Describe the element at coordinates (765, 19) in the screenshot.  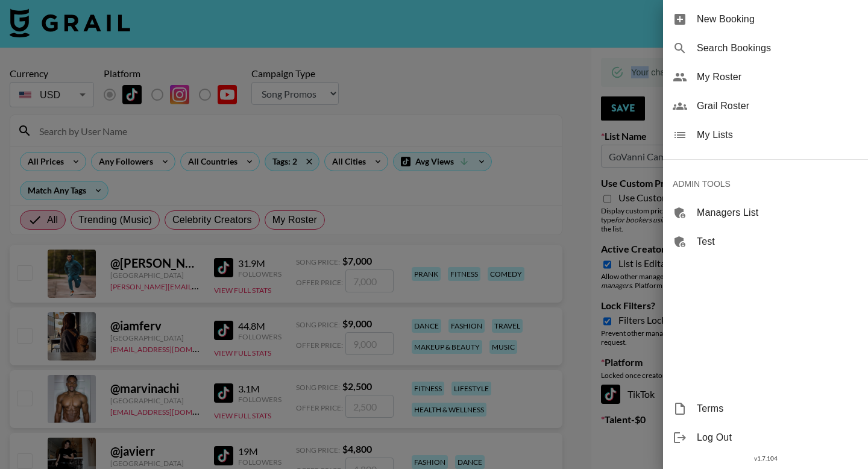
I see `div: New Booking` at that location.